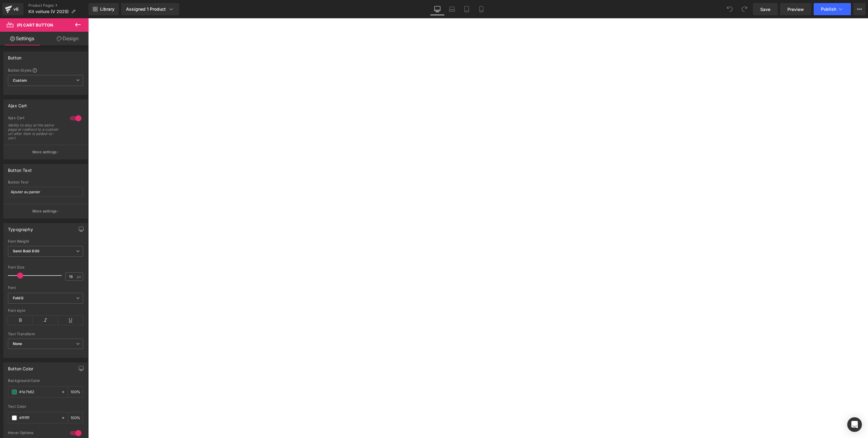  I want to click on b: Semi Bold 600, so click(26, 251).